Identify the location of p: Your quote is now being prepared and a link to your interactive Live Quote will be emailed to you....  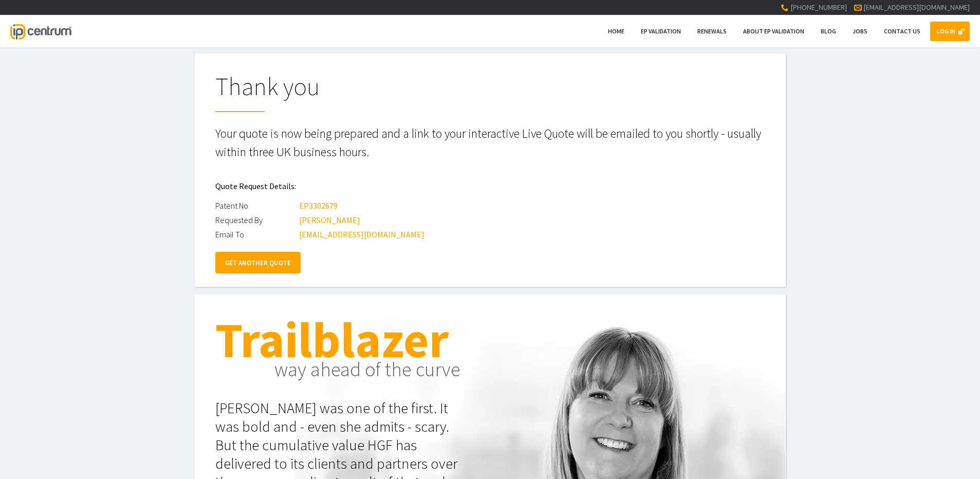
(490, 143).